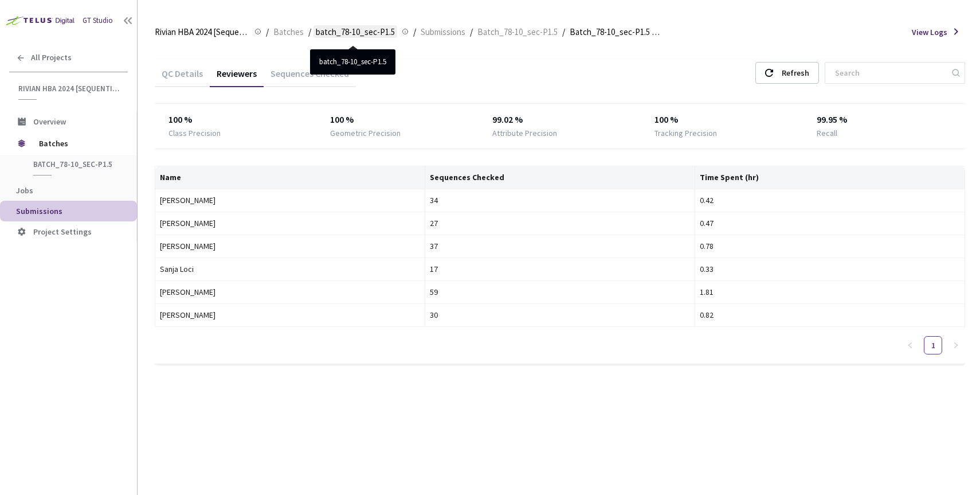 The width and height of the screenshot is (980, 495). I want to click on div: Geometric Precision, so click(365, 133).